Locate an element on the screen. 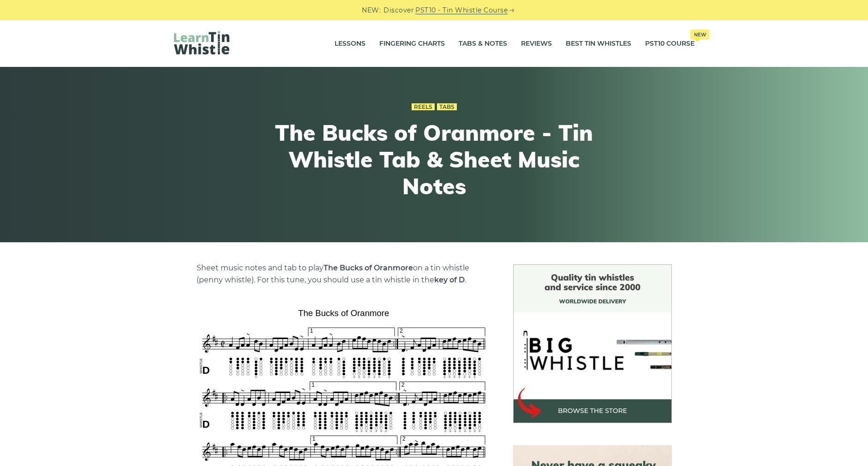 The image size is (868, 466). p: Sheet music notes and tab to play on a tin whistle (penny whistle). For this tune, you should use... is located at coordinates (344, 274).